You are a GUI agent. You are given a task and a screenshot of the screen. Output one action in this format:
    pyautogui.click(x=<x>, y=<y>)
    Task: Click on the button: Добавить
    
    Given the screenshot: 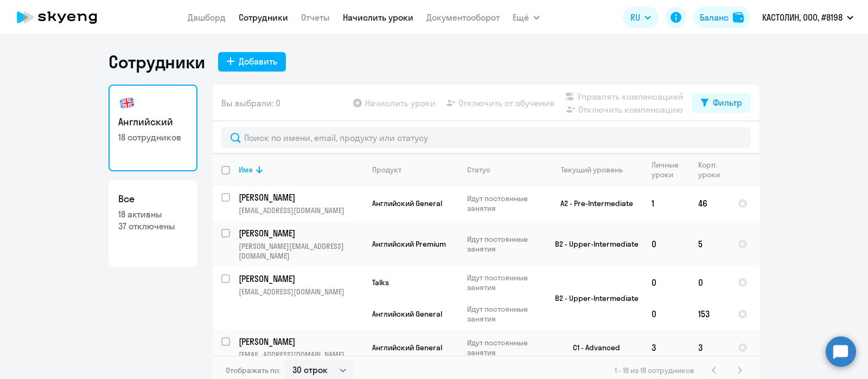 What is the action you would take?
    pyautogui.click(x=252, y=62)
    